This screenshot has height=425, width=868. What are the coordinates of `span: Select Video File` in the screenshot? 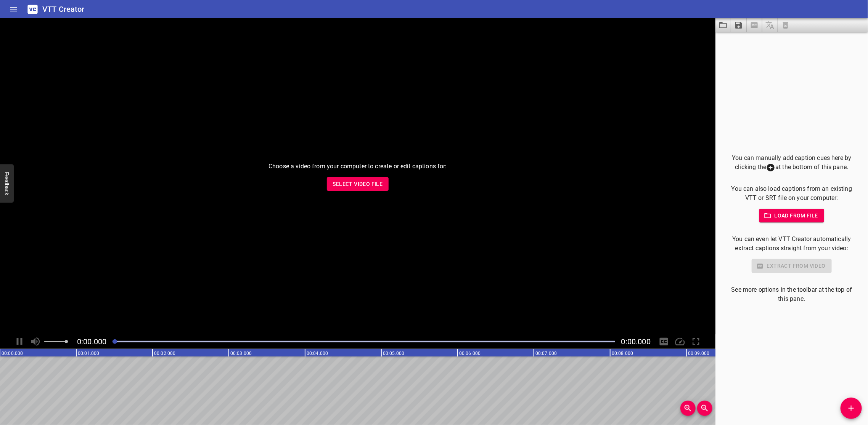 It's located at (357, 184).